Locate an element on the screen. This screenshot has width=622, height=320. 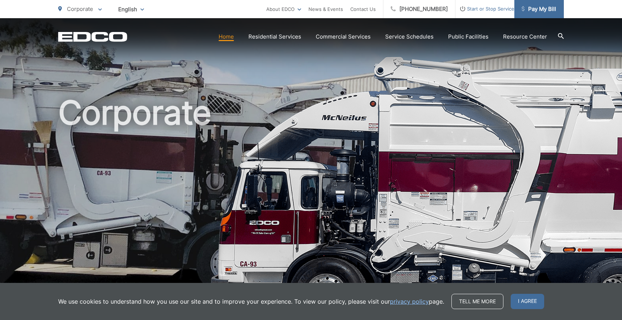
a: EDCD logo. Return to the homepage. is located at coordinates (93, 37).